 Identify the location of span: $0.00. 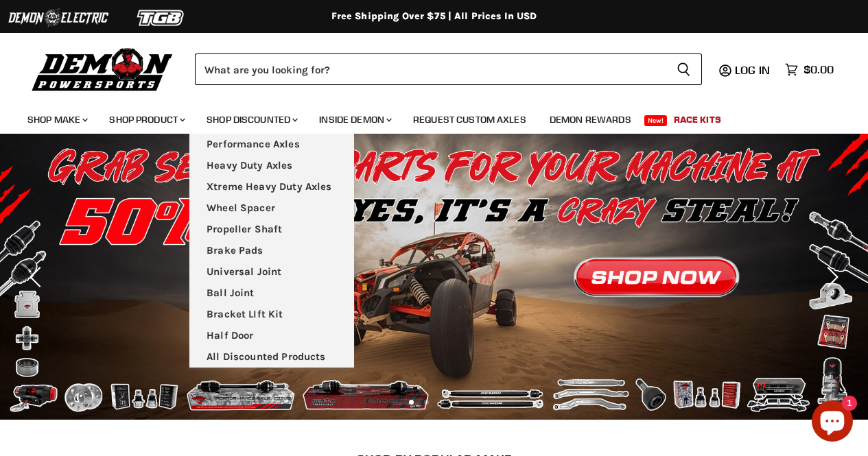
(819, 69).